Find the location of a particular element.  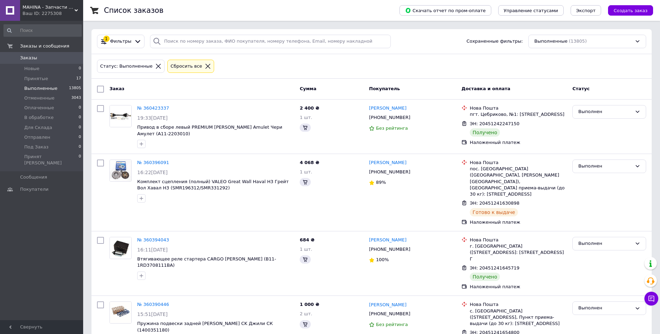

a: Комплект сцепления (полный) VALEO Great Wall Haval H3 Грейт Вол Хавал Н3 (SMR196312/SMR331292) is located at coordinates (213, 185).